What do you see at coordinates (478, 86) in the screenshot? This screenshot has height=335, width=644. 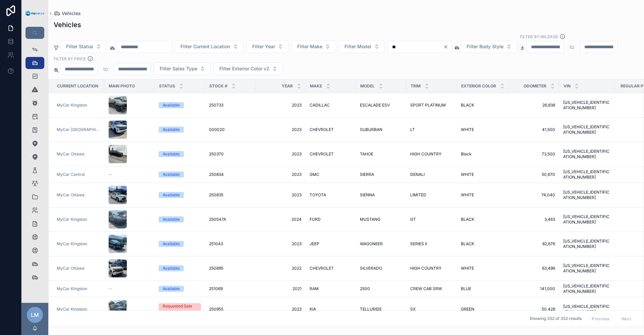 I see `span: Exterior Color` at bounding box center [478, 86].